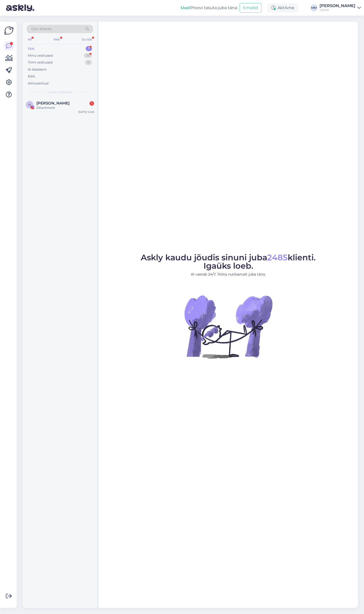  I want to click on div: MM, so click(314, 8).